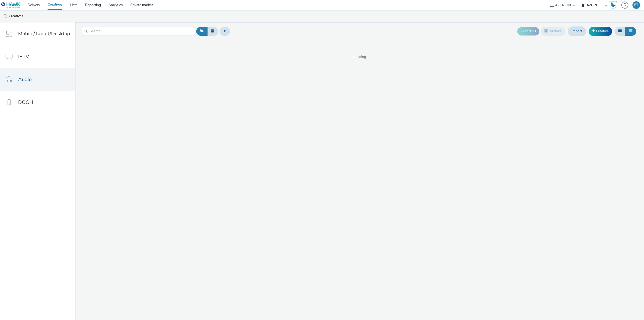 Image resolution: width=644 pixels, height=320 pixels. What do you see at coordinates (600, 31) in the screenshot?
I see `a: Creative` at bounding box center [600, 31].